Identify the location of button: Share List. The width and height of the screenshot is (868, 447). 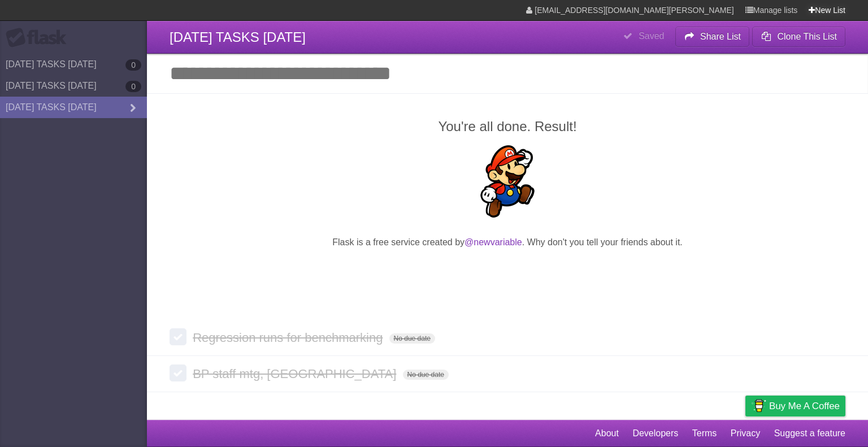
(713, 37).